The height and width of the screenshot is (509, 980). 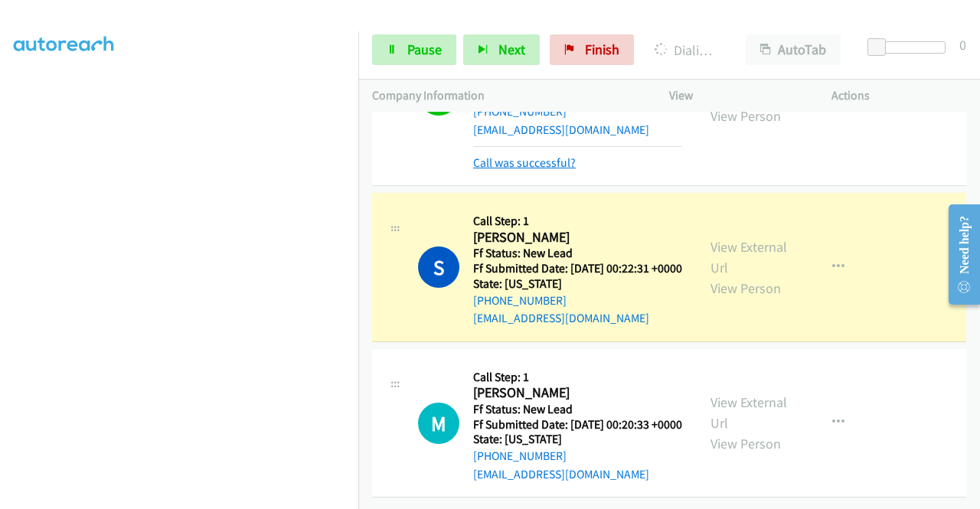 What do you see at coordinates (502, 49) in the screenshot?
I see `button: Next` at bounding box center [502, 49].